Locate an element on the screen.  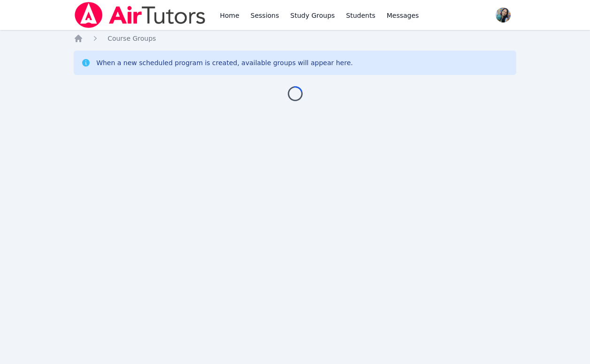
a: Course Groups is located at coordinates (131, 38).